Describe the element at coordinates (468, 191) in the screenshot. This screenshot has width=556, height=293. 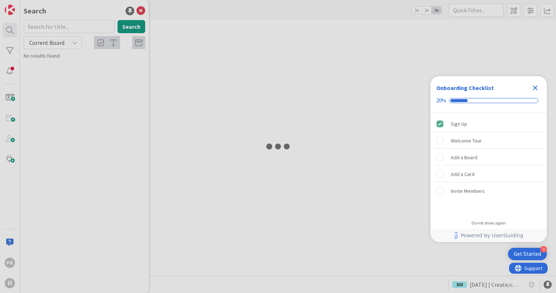
I see `div: Invite Members` at that location.